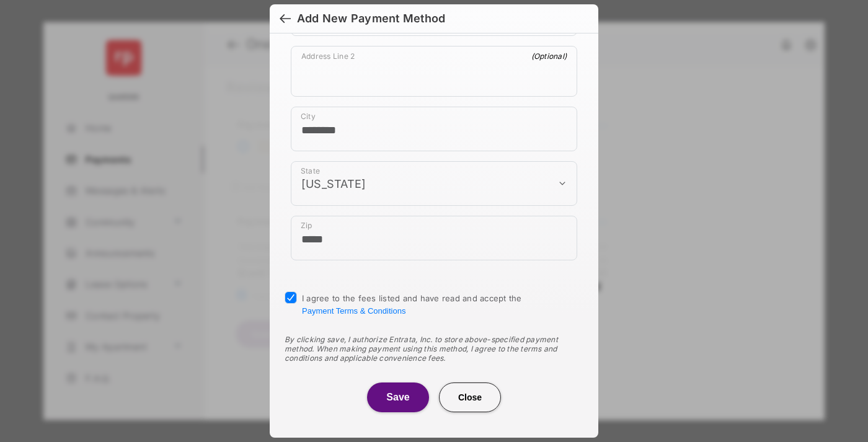  I want to click on div: payment_method_screening[postal_addresses][addressLine2], so click(434, 71).